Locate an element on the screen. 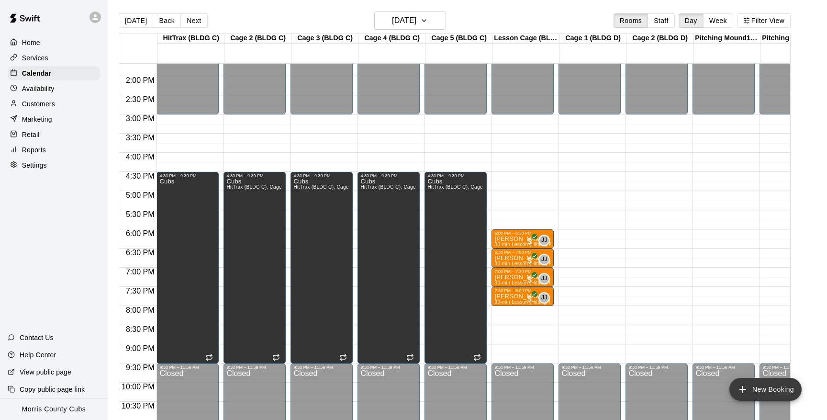 Image resolution: width=827 pixels, height=420 pixels. p: Morris County Cubs is located at coordinates (54, 409).